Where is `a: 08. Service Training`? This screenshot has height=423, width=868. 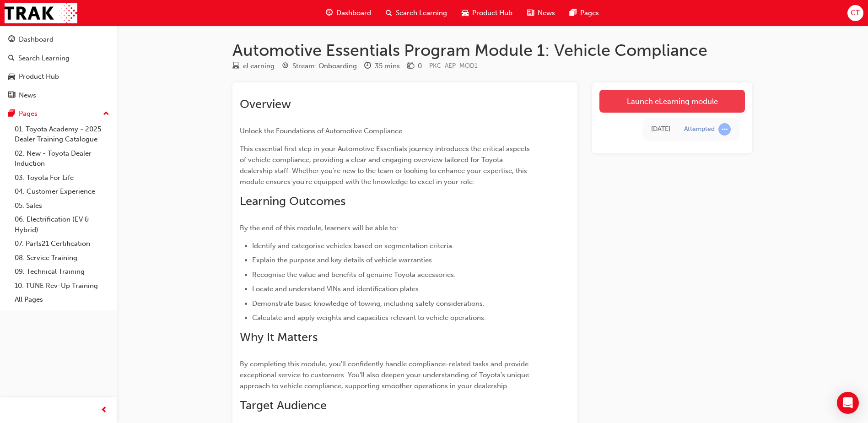
a: 08. Service Training is located at coordinates (62, 258).